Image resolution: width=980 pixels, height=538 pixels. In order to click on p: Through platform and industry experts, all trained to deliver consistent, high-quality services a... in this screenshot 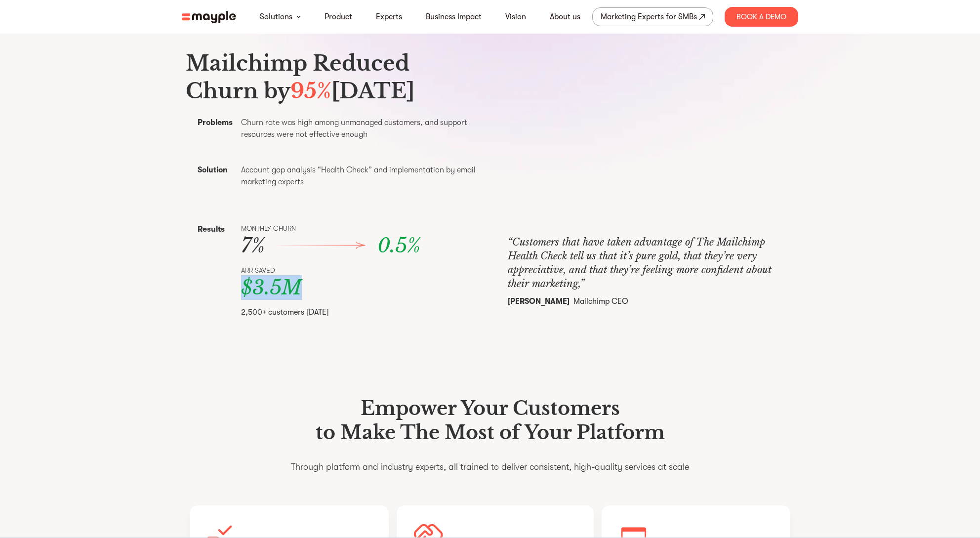, I will do `click(490, 467)`.